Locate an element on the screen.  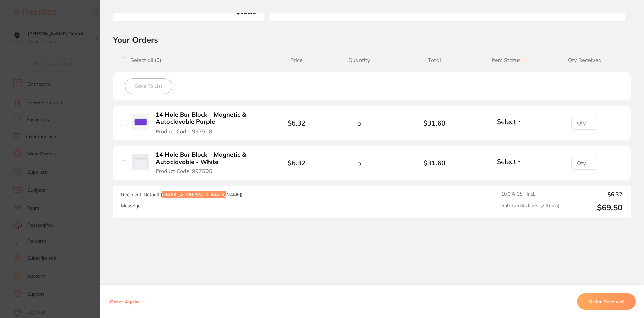
button: Order Received is located at coordinates (606, 302).